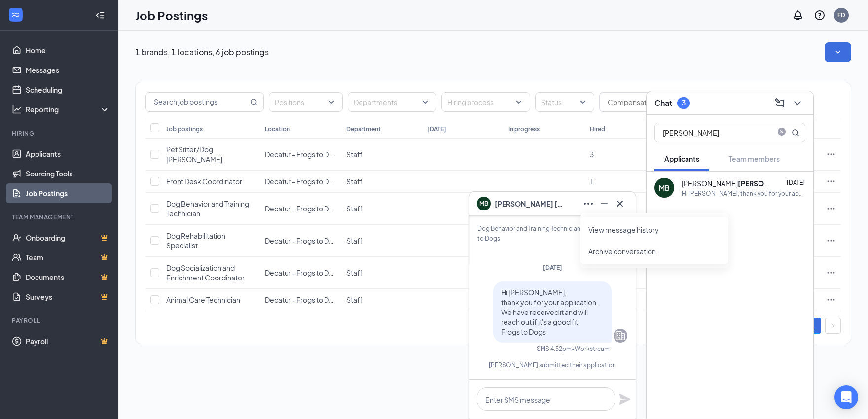  What do you see at coordinates (68, 277) in the screenshot?
I see `a: DocumentsCrown` at bounding box center [68, 277].